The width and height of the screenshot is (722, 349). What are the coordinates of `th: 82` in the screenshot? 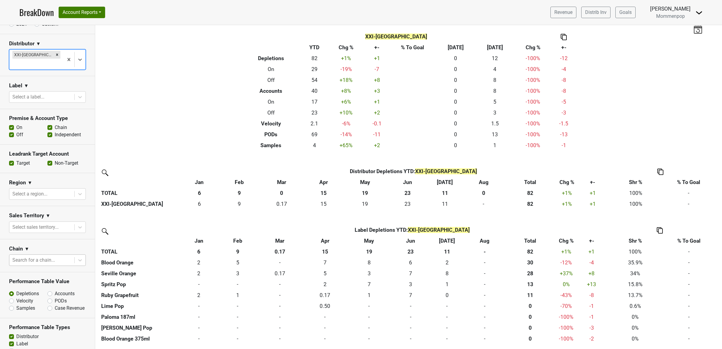 It's located at (530, 193).